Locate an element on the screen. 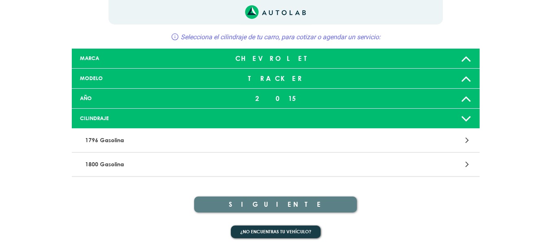 The height and width of the screenshot is (248, 551). div: AÑO is located at coordinates (141, 98).